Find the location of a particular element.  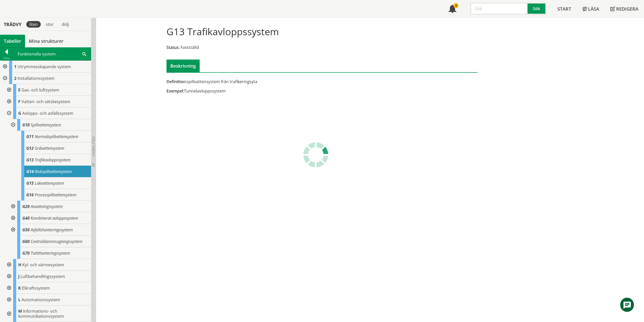

div: stor is located at coordinates (50, 24).